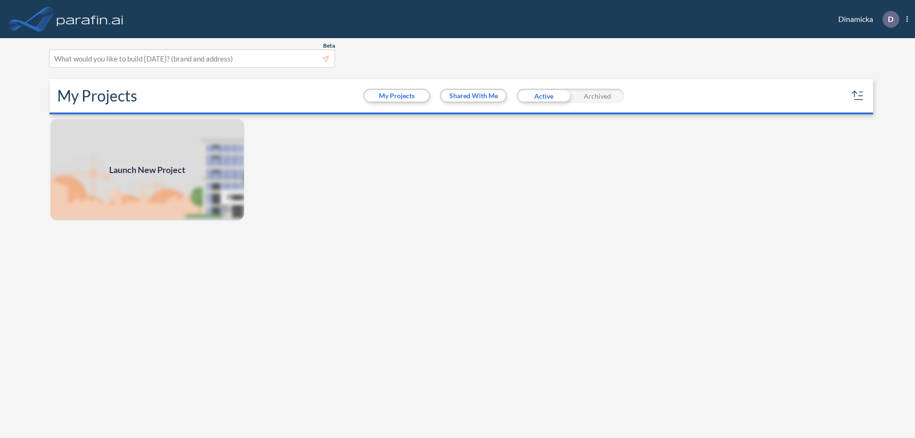  Describe the element at coordinates (147, 170) in the screenshot. I see `img: add` at that location.